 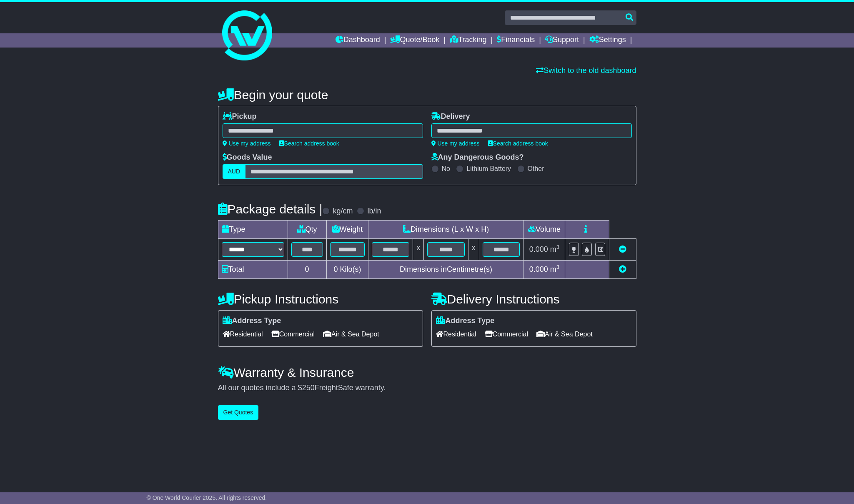 What do you see at coordinates (374, 212) in the screenshot?
I see `label: lb/in` at bounding box center [374, 212].